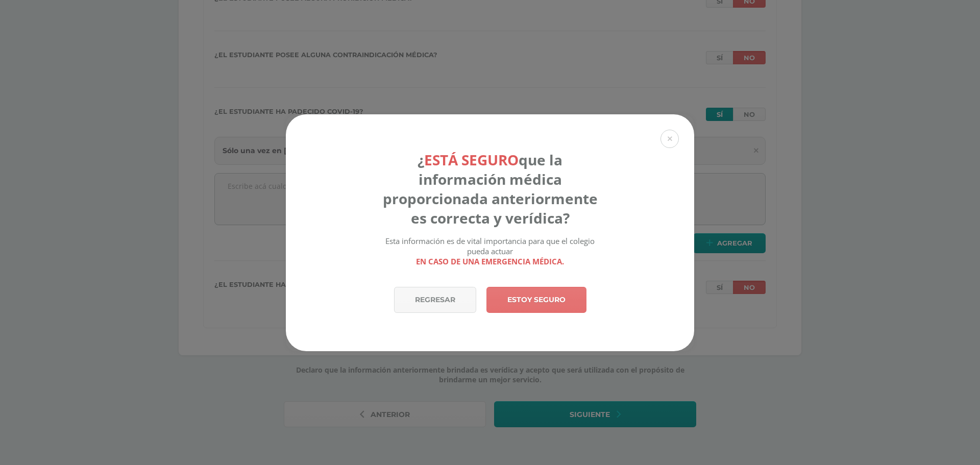  What do you see at coordinates (537, 300) in the screenshot?
I see `a: Estoy seguro` at bounding box center [537, 300].